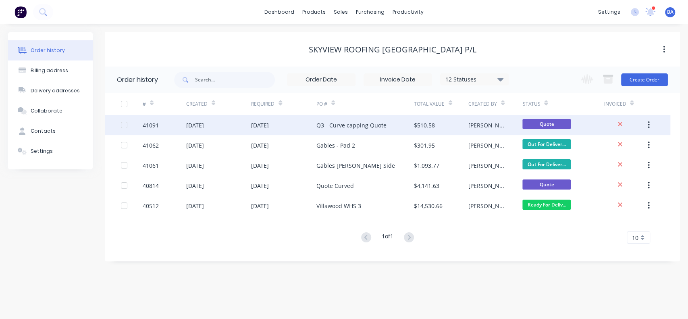 Image resolution: width=688 pixels, height=319 pixels. I want to click on div: $1,093.77, so click(426, 165).